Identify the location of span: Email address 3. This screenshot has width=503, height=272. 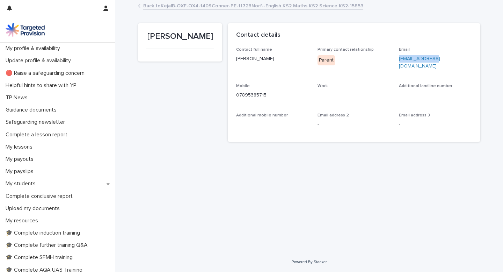
(414, 115).